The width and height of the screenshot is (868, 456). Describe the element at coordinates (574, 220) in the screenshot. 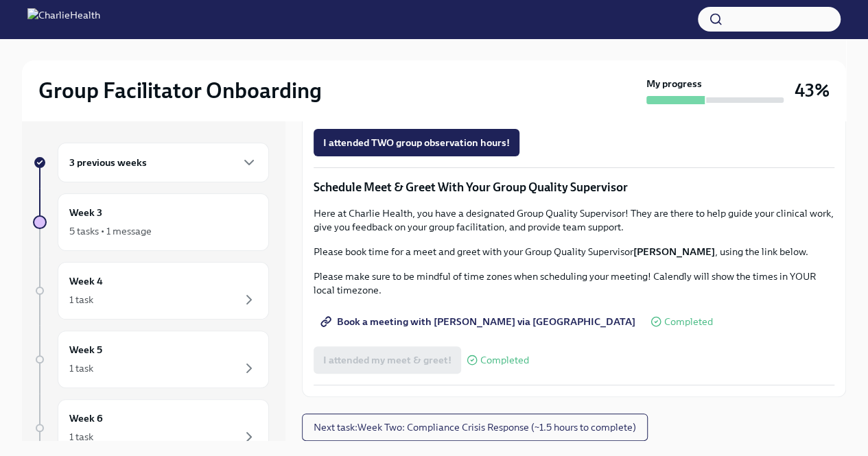

I see `p: Here at Charlie Health, you have a designated Group Quality Supervisor! They are there to help gu...` at that location.